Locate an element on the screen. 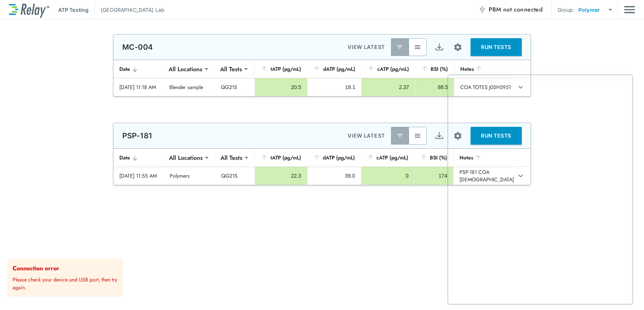 This screenshot has width=644, height=310. span: not connected is located at coordinates (523, 10).